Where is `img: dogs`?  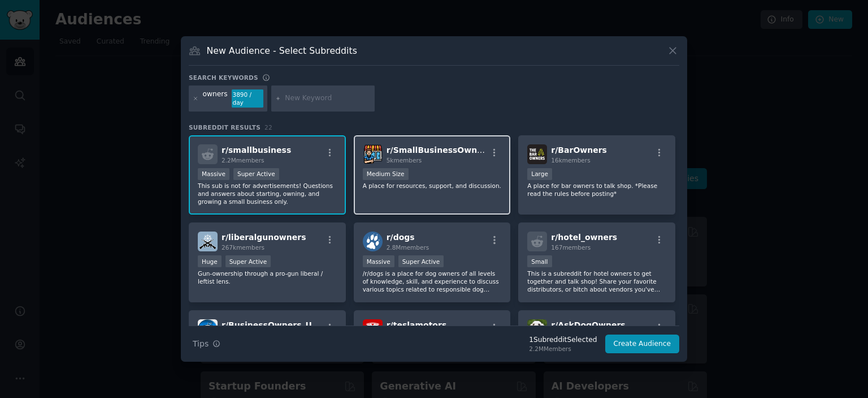 img: dogs is located at coordinates (372, 241).